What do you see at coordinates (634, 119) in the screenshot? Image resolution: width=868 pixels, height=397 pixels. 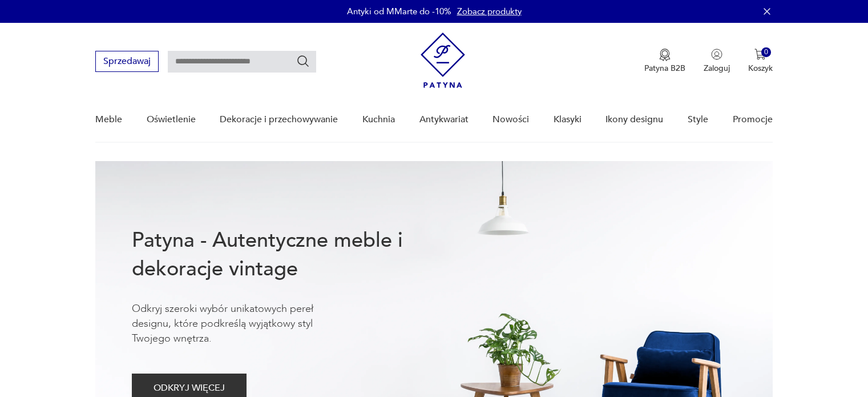 I see `a: Ikony designu` at bounding box center [634, 119].